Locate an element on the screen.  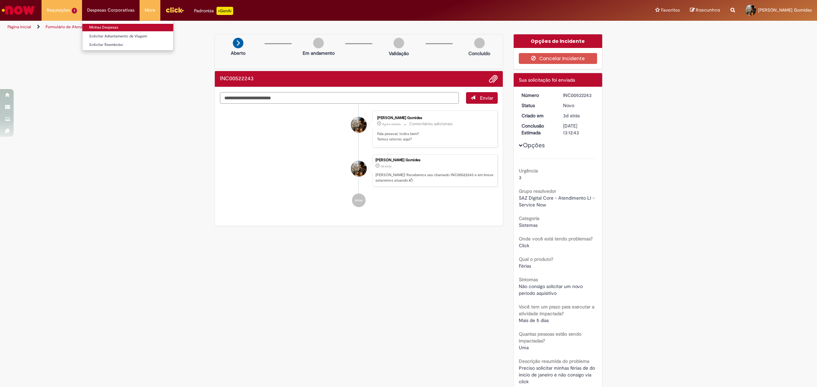
span: Enviar is located at coordinates (486, 98).